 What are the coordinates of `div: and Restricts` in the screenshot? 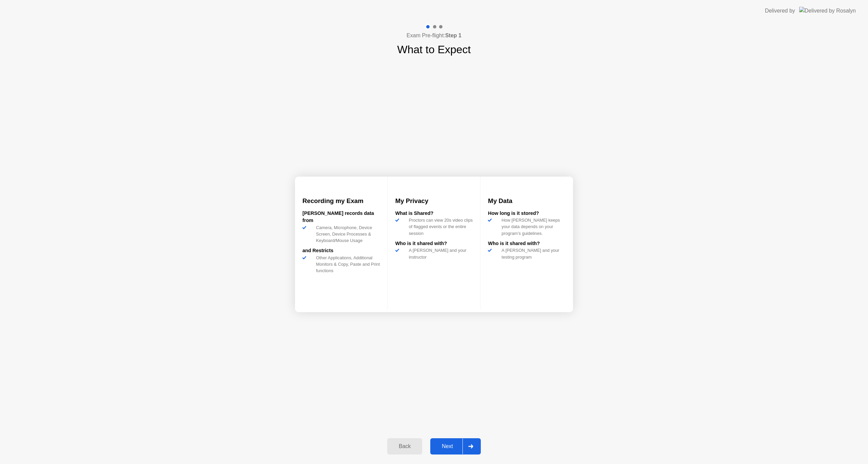 It's located at (341, 251).